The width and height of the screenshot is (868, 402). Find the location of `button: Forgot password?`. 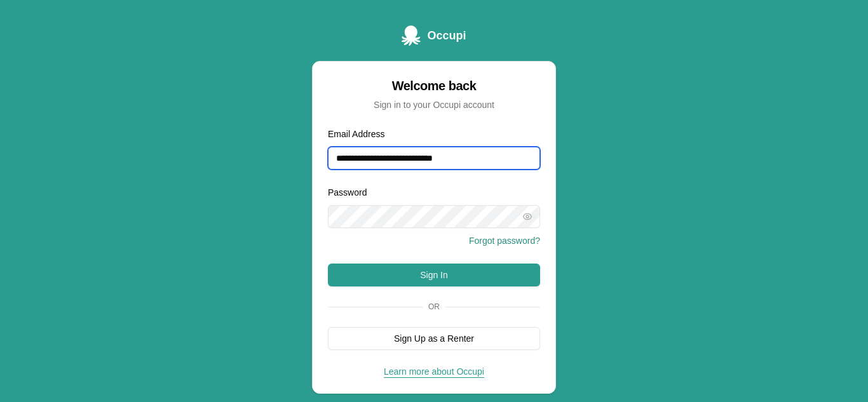

button: Forgot password? is located at coordinates (505, 241).